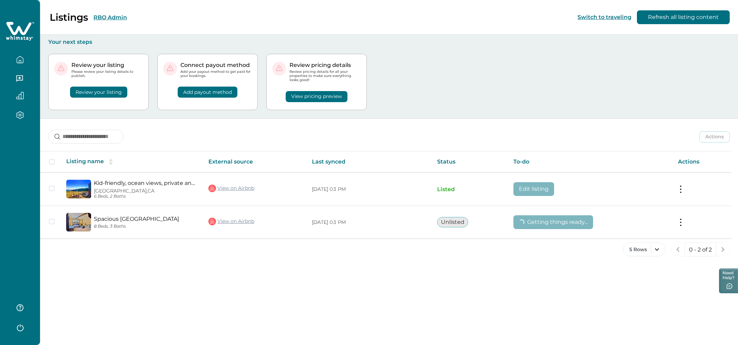 The height and width of the screenshot is (345, 738). I want to click on p: Your next steps, so click(389, 42).